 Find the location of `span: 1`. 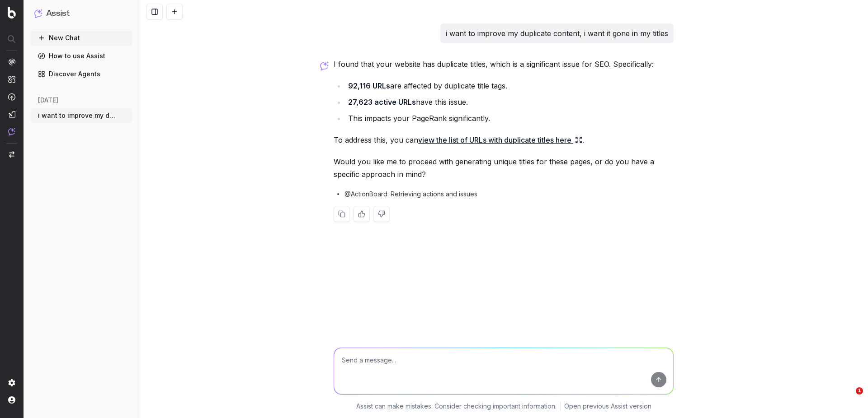

span: 1 is located at coordinates (859, 391).